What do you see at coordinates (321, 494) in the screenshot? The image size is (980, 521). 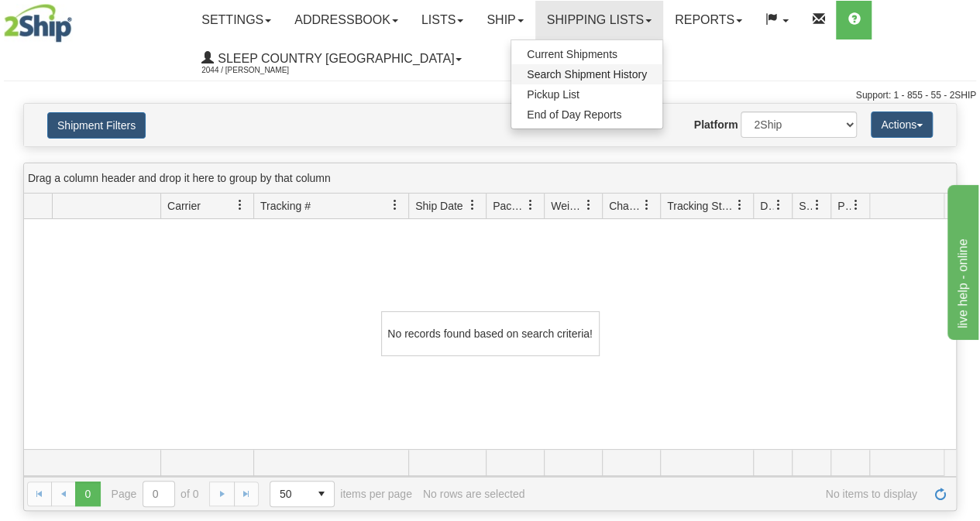 I see `span: select` at bounding box center [321, 494].